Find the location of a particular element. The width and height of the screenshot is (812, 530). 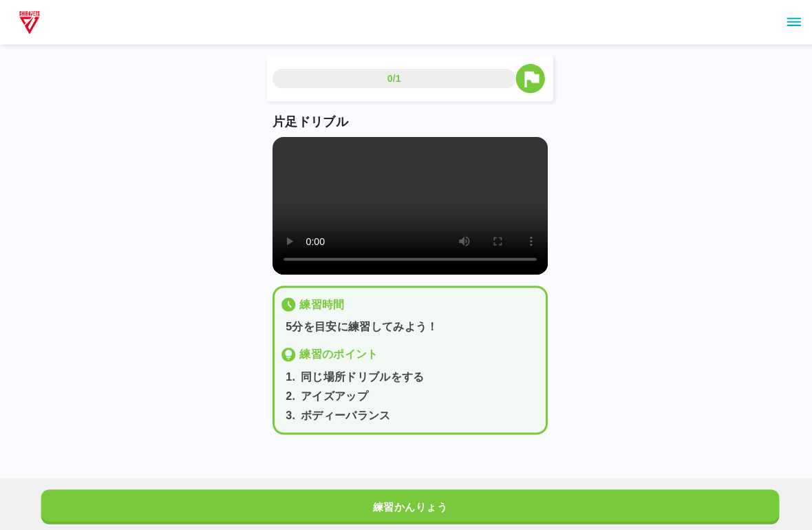

p: 2 . is located at coordinates (287, 392).